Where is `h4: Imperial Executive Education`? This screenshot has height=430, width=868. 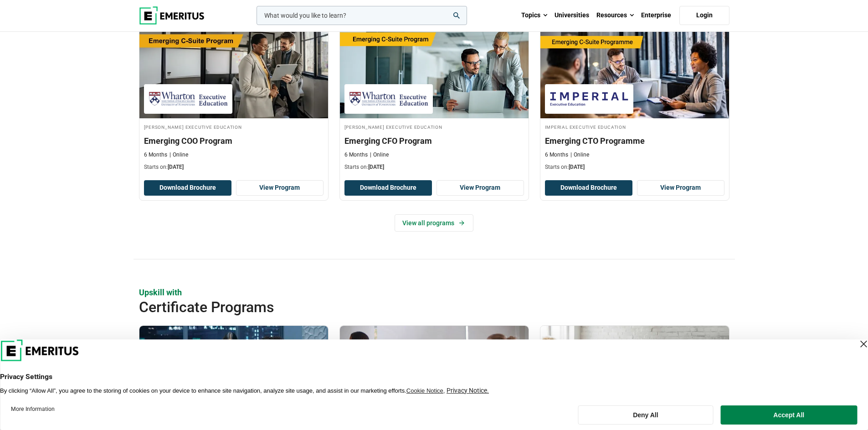 h4: Imperial Executive Education is located at coordinates (635, 126).